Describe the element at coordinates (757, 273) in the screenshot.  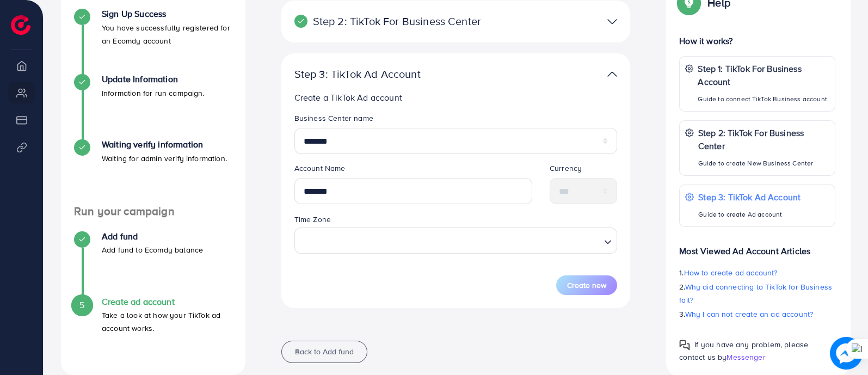
I see `p: 1.` at that location.